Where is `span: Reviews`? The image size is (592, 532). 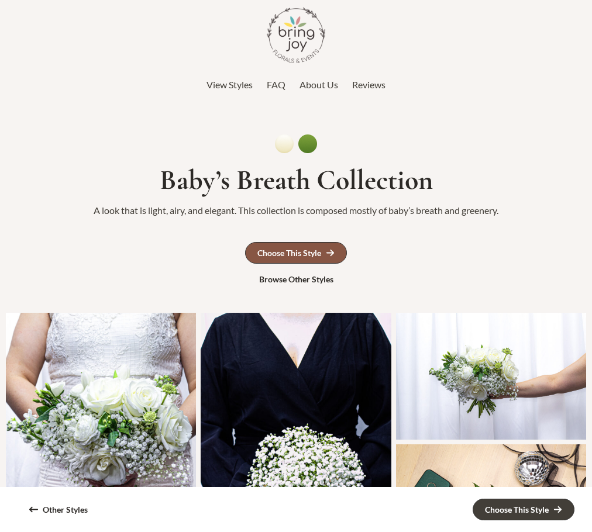
span: Reviews is located at coordinates (368, 84).